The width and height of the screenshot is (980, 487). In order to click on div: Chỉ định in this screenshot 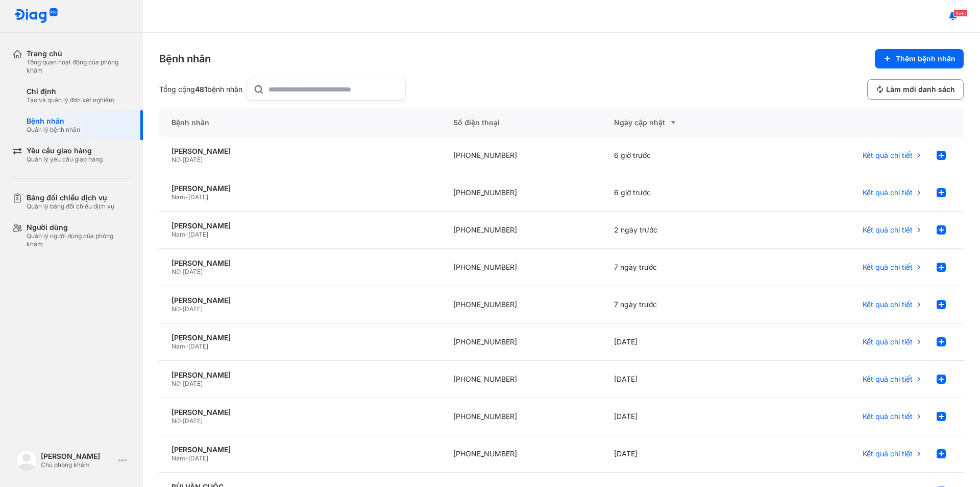, I will do `click(71, 92)`.